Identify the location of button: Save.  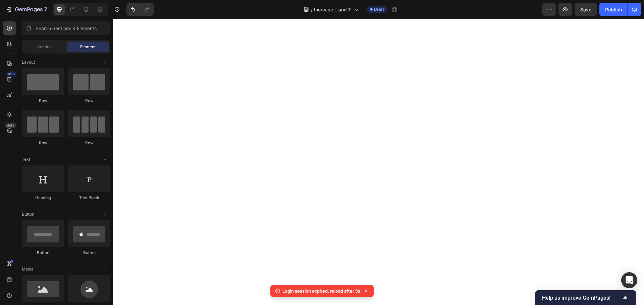
(586, 9).